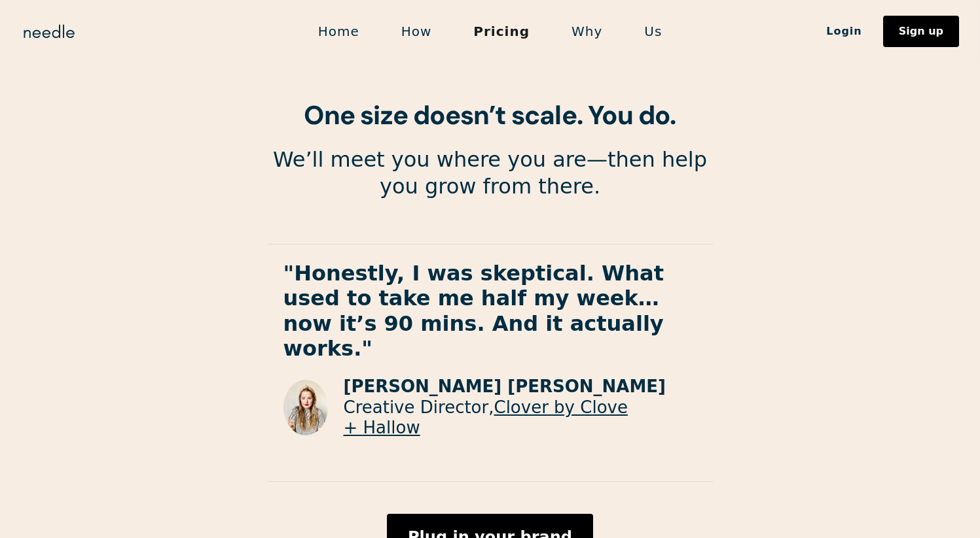 The width and height of the screenshot is (980, 538). What do you see at coordinates (416, 31) in the screenshot?
I see `a: How` at bounding box center [416, 31].